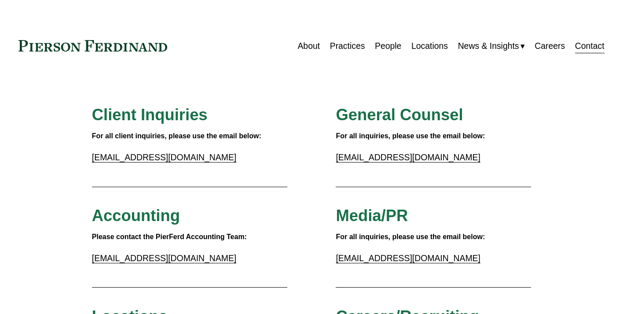  Describe the element at coordinates (550, 46) in the screenshot. I see `a: Careers` at that location.